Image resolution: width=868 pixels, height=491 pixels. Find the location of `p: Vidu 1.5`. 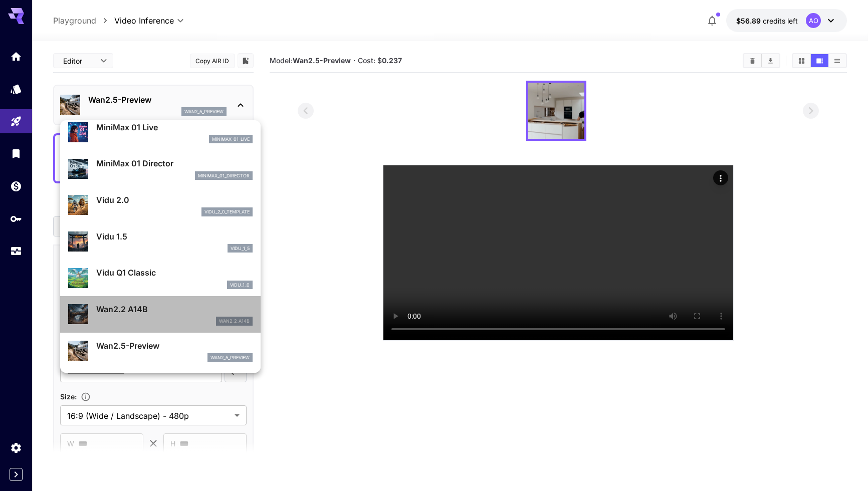

p: Vidu 1.5 is located at coordinates (175, 236).